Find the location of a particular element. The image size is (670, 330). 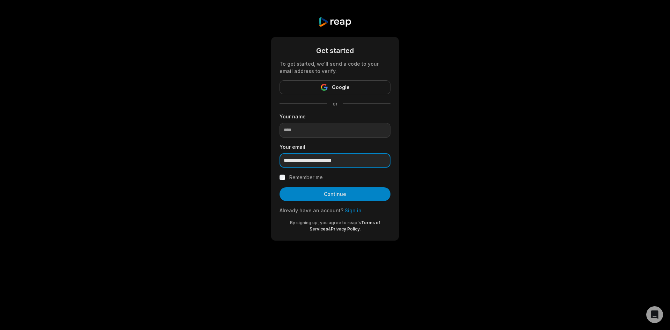

span: By signing up, you agree to reap's is located at coordinates (326, 222).